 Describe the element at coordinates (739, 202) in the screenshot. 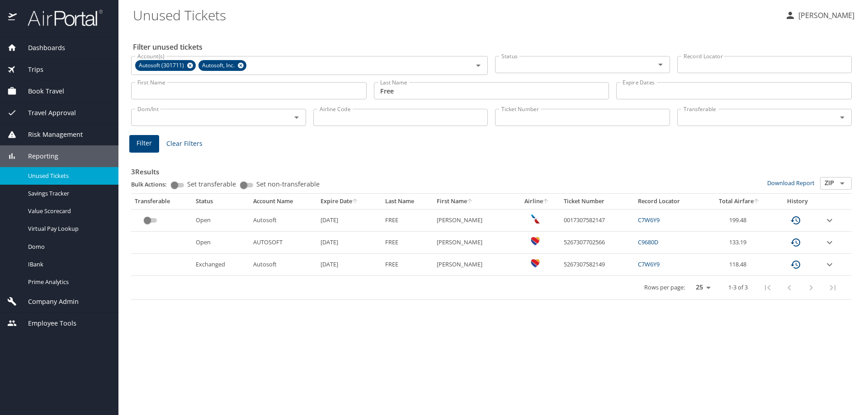

I see `th: Total Airfare` at that location.